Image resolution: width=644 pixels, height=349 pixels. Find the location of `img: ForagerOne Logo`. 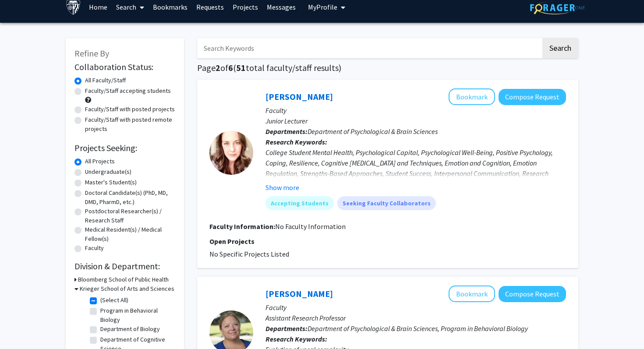

img: ForagerOne Logo is located at coordinates (557, 8).